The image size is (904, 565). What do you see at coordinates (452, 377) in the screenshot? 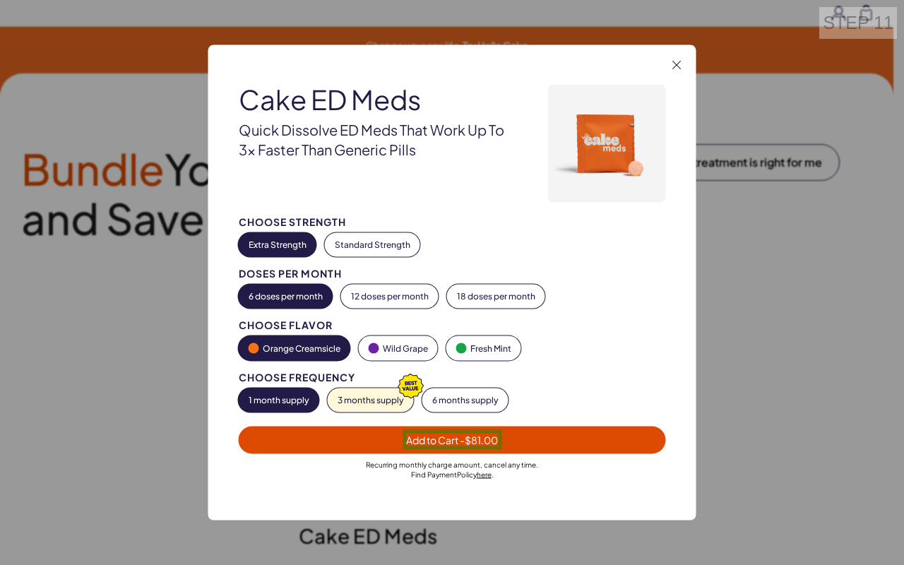
I see `div: Choose Frequency` at bounding box center [452, 377].